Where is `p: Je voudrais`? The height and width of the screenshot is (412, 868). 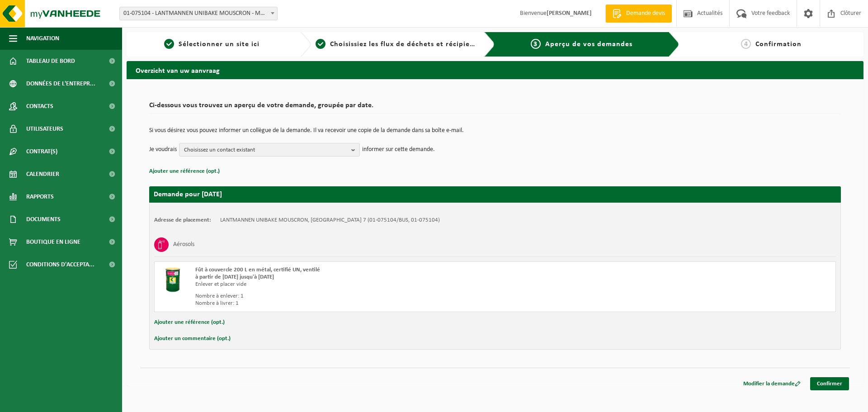 p: Je voudrais is located at coordinates (163, 149).